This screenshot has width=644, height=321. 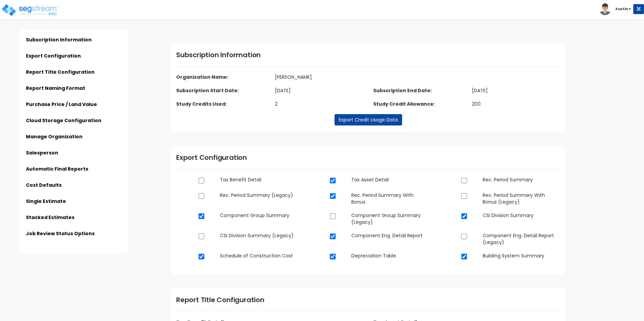 I want to click on dd: Component Eng. Detail Report (Legacy), so click(x=521, y=239).